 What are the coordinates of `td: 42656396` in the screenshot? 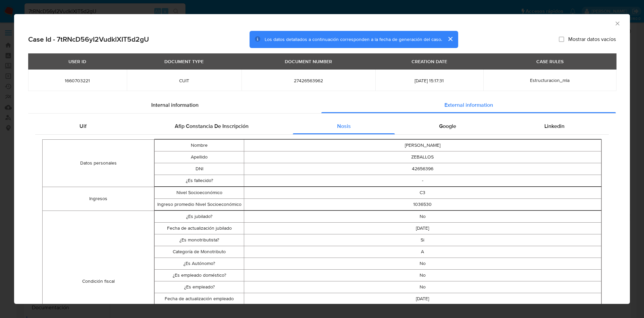 It's located at (422, 168).